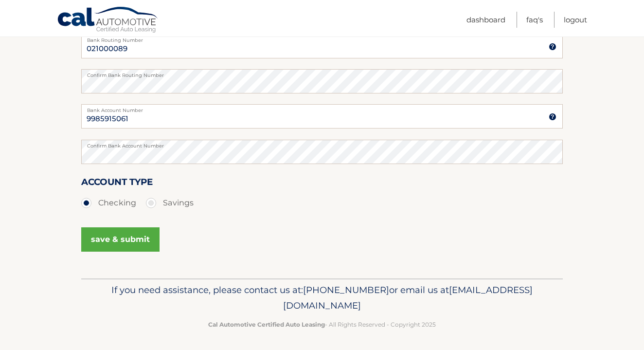  I want to click on label: Checking, so click(108, 203).